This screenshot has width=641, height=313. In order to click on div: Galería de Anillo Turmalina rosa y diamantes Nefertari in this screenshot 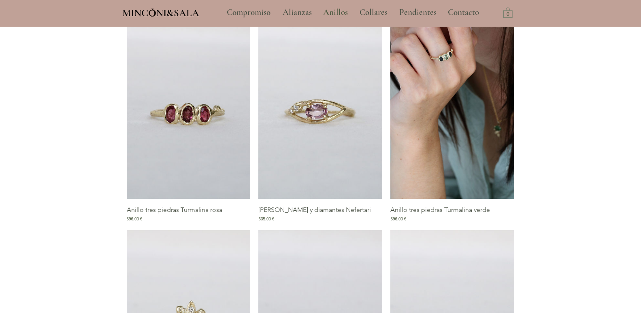, I will do `click(320, 118)`.